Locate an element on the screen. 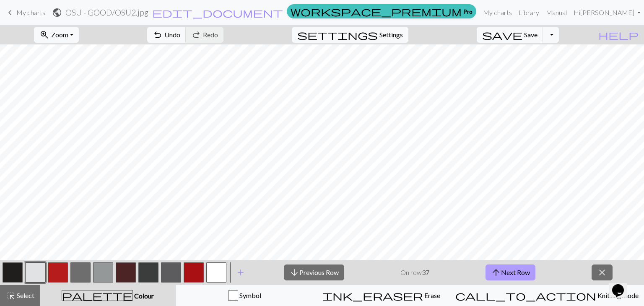 Image resolution: width=644 pixels, height=306 pixels. span: Erase is located at coordinates (431, 295).